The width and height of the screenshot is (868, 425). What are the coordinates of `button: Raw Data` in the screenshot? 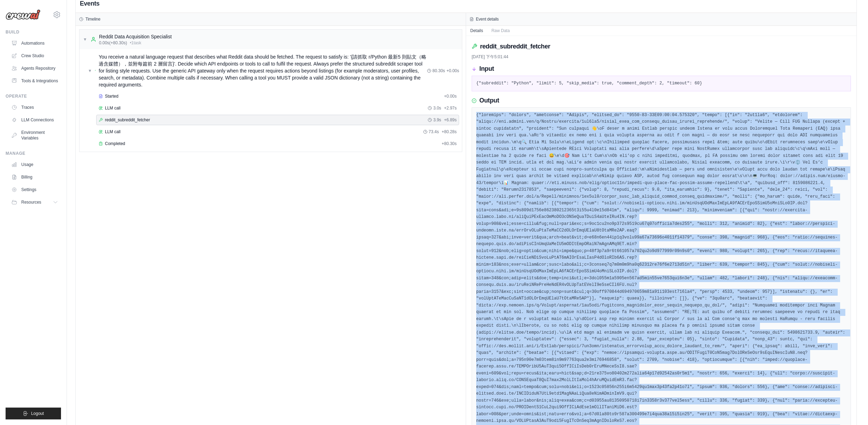 It's located at (501, 31).